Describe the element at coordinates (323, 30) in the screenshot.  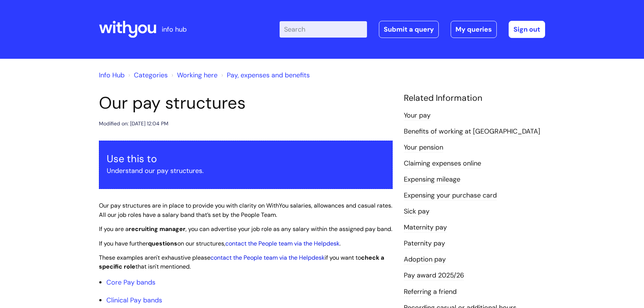
I see `input: Search` at that location.